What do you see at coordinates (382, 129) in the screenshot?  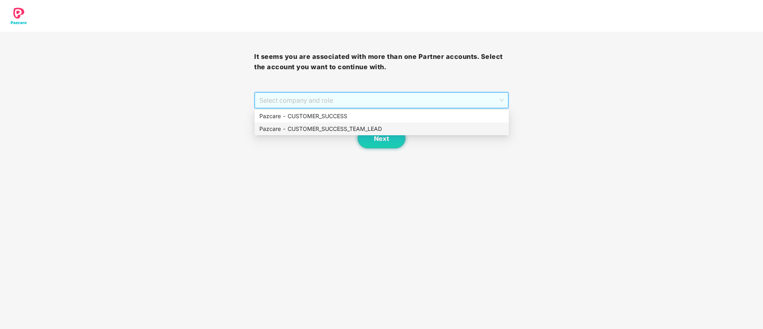 I see `div: Pazcare - CUSTOMER_SUCCESS_TEAM_LEAD` at bounding box center [382, 129].